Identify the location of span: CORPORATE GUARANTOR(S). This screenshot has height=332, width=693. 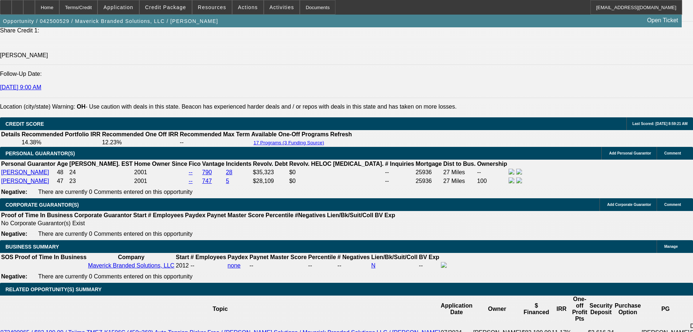
(42, 205).